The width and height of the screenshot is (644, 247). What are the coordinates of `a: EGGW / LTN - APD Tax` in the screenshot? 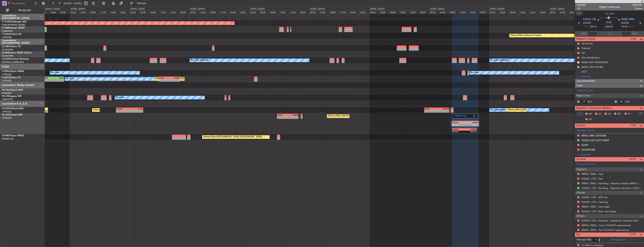 It's located at (595, 197).